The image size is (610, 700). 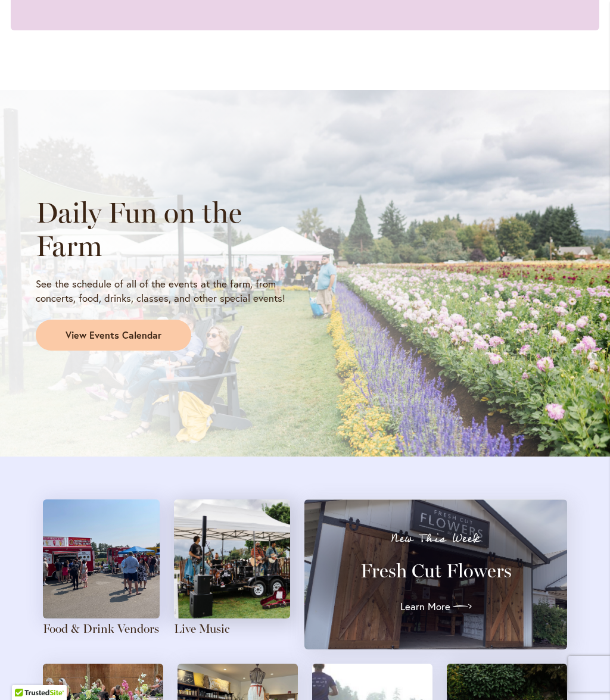 I want to click on span: View Events Calendar, so click(x=113, y=335).